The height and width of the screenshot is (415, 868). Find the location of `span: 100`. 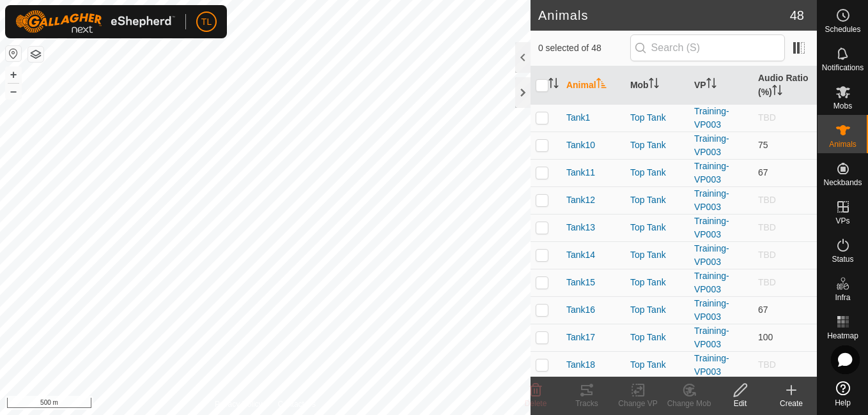

span: 100 is located at coordinates (765, 337).